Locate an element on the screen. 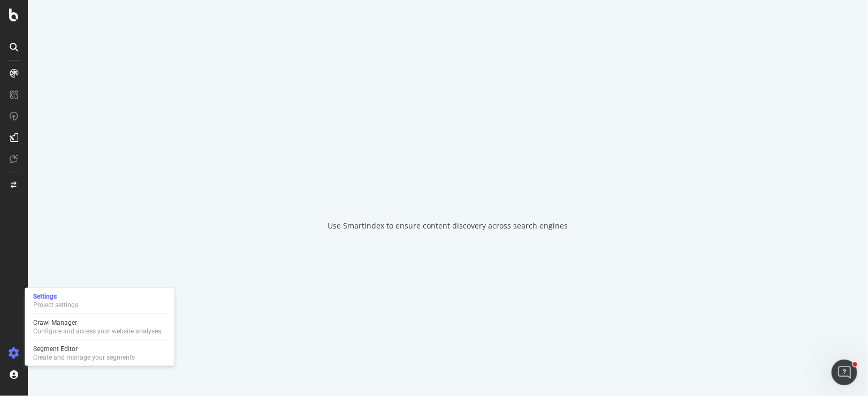  div: Create and manage your segments is located at coordinates (84, 358).